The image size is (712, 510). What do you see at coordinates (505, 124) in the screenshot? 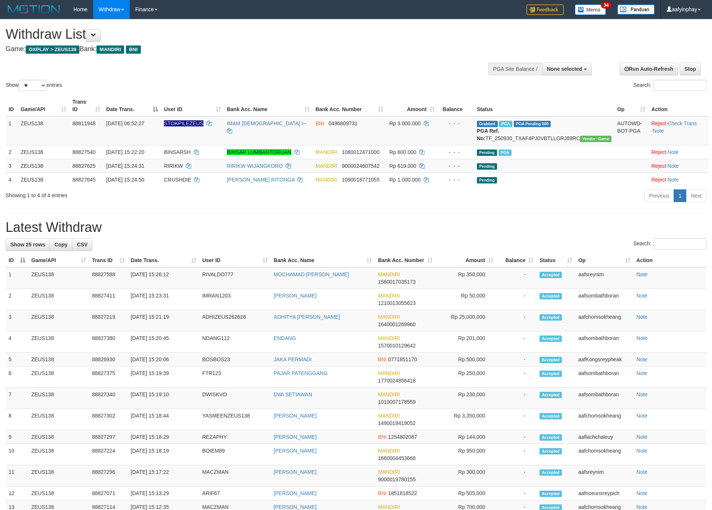
I see `span: Marked by aafsreyleap` at bounding box center [505, 124].